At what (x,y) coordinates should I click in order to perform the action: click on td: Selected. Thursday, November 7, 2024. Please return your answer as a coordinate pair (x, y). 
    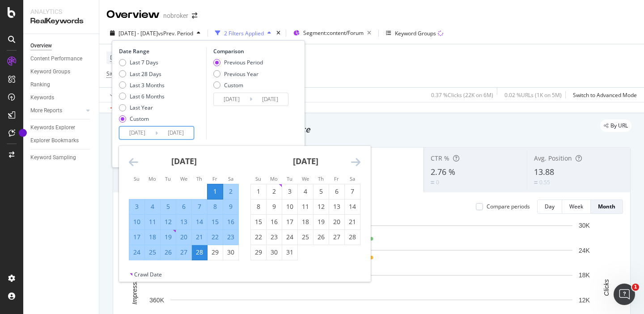
    Looking at the image, I should click on (199, 207).